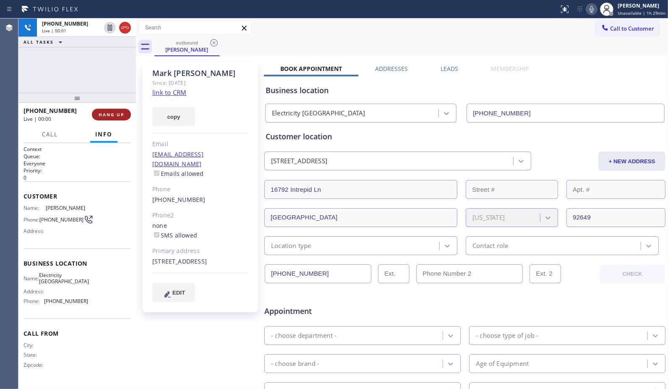  I want to click on div: - choose type of job -, so click(507, 335).